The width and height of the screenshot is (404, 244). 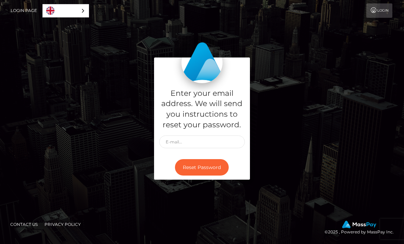 I want to click on a: English, so click(x=66, y=11).